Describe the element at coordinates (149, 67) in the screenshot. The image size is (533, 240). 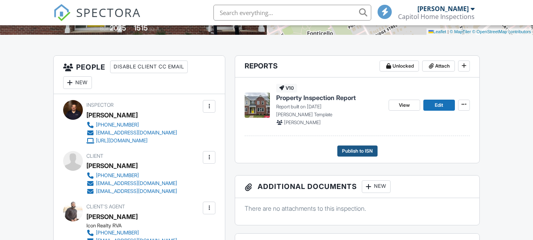
I see `div: Disable Client CC Email` at that location.